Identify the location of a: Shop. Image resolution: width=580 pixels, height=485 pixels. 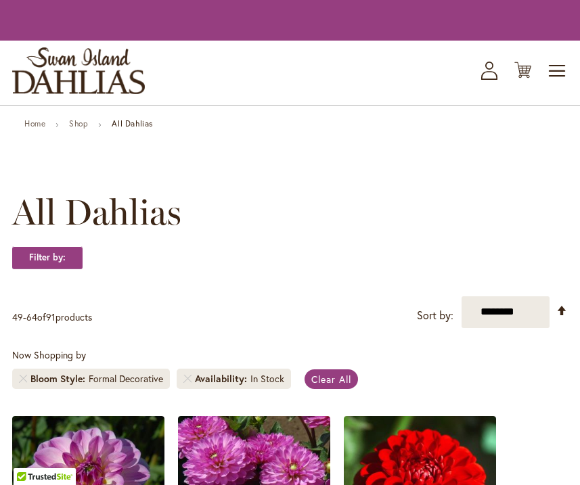
(78, 123).